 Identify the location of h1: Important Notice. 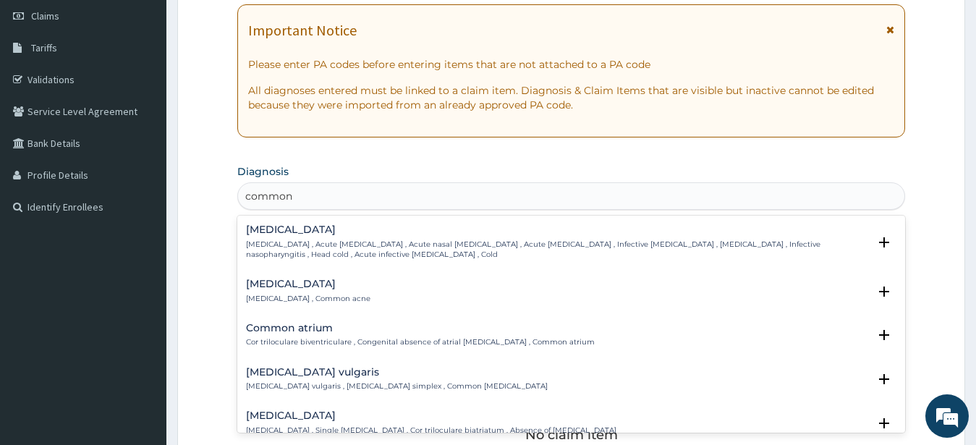
(302, 30).